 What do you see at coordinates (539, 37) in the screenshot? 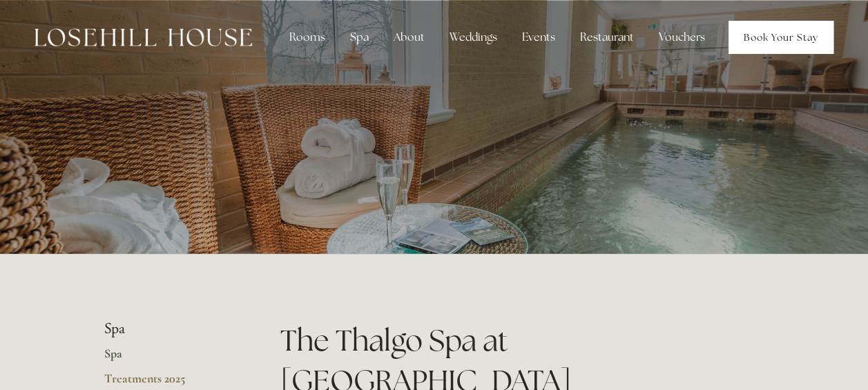
I see `div: Events` at bounding box center [539, 37].